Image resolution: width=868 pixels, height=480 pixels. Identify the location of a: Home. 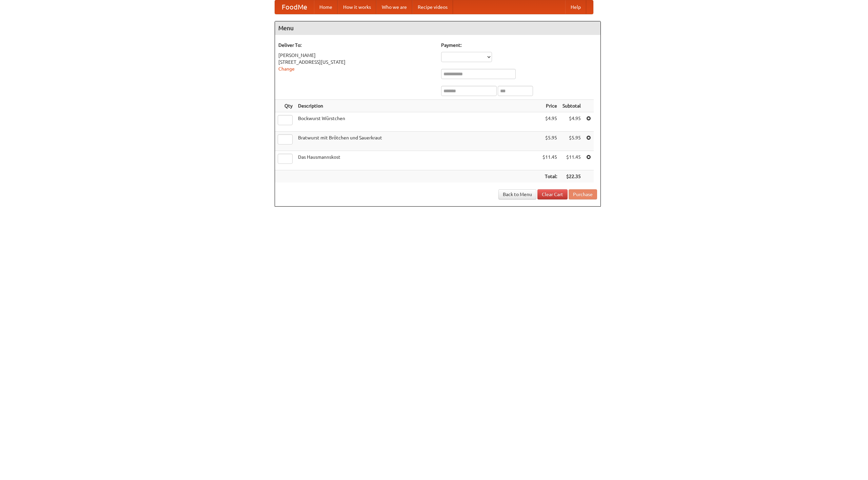
(326, 7).